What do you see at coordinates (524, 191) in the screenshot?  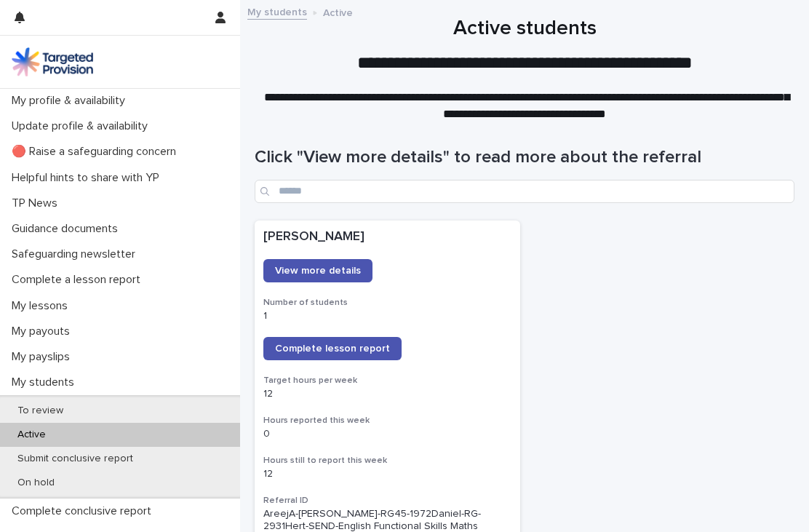 I see `div: Search` at bounding box center [524, 191].